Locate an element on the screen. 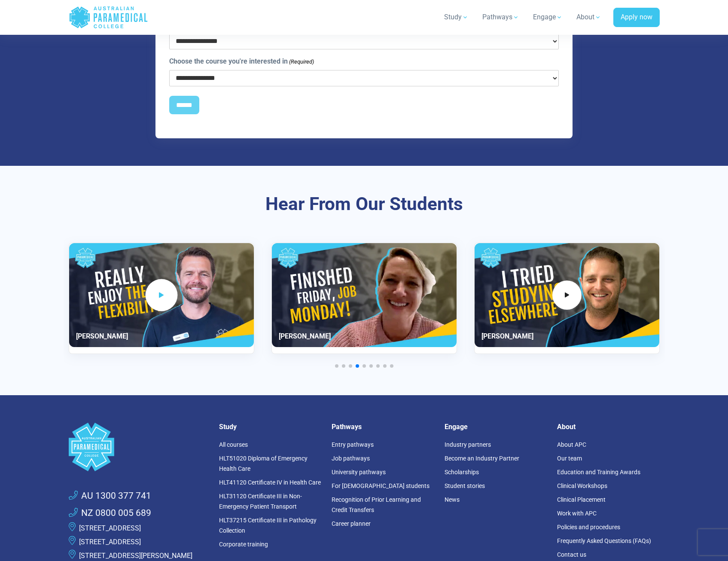 This screenshot has height=561, width=728. a: HLT51020 Diploma of Emergency Health Care is located at coordinates (263, 463).